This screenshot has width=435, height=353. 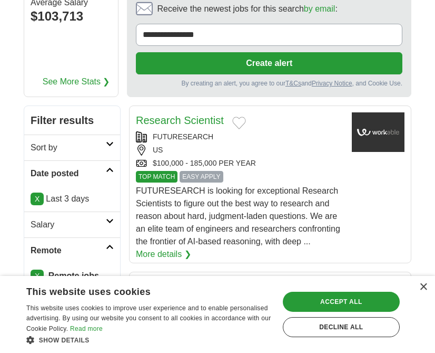 I want to click on a: Remote, so click(x=72, y=250).